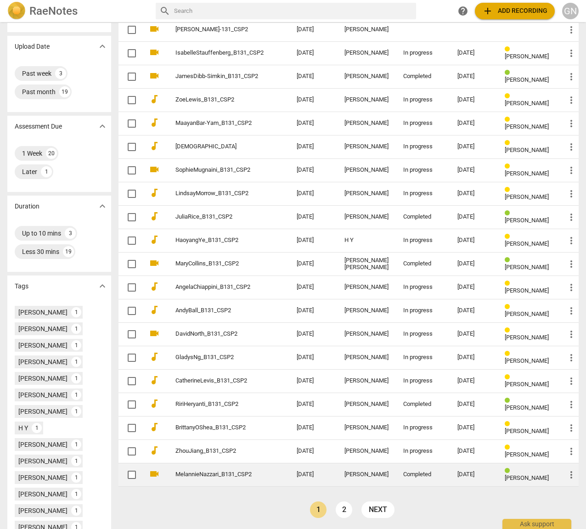 The image size is (586, 529). What do you see at coordinates (102, 126) in the screenshot?
I see `span: expand_more` at bounding box center [102, 126].